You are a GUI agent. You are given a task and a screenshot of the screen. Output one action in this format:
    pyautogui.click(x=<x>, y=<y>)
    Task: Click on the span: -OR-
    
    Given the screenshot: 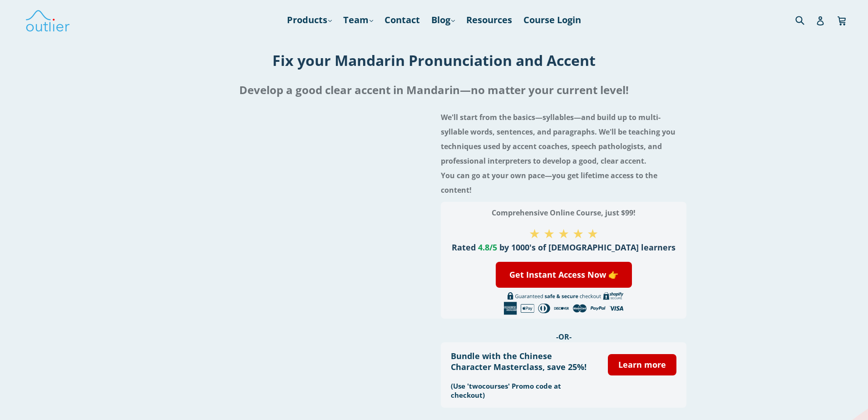 What is the action you would take?
    pyautogui.click(x=564, y=337)
    